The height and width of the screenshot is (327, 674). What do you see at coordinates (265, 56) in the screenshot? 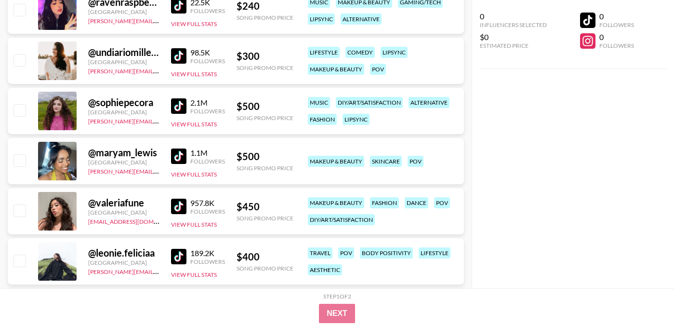
I see `div: $ 300` at bounding box center [265, 56].